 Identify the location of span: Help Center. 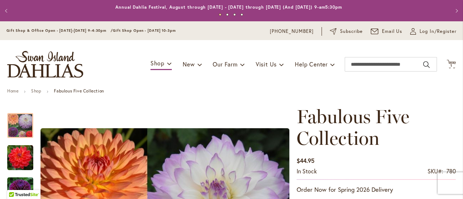
(311, 64).